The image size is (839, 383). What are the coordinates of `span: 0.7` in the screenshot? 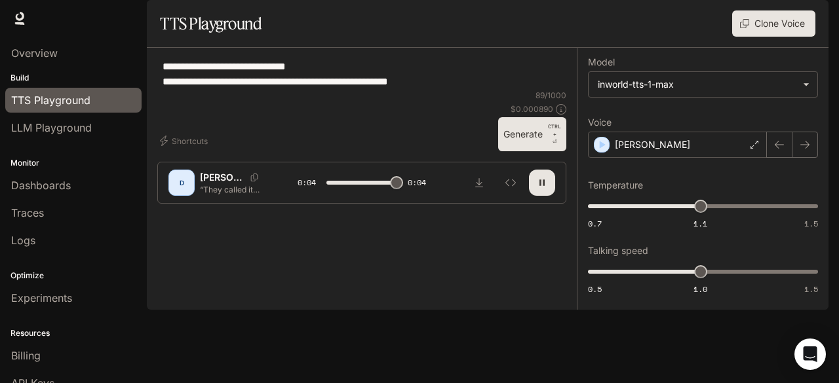 It's located at (595, 224).